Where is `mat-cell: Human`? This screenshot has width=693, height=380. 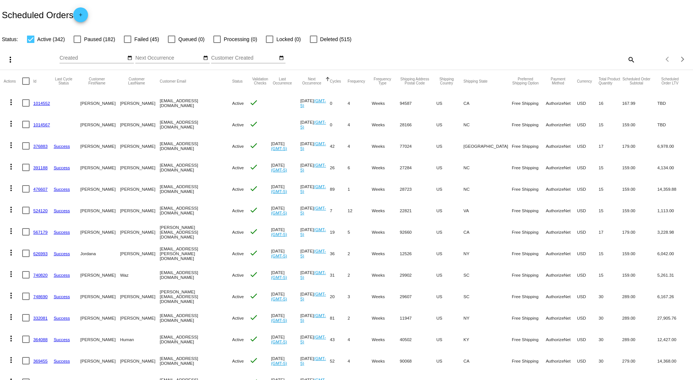 mat-cell: Human is located at coordinates (140, 339).